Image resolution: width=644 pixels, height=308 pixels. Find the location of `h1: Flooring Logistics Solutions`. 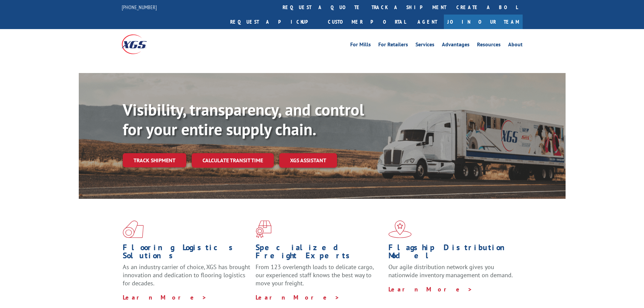

h1: Flooring Logistics Solutions is located at coordinates (187, 253).